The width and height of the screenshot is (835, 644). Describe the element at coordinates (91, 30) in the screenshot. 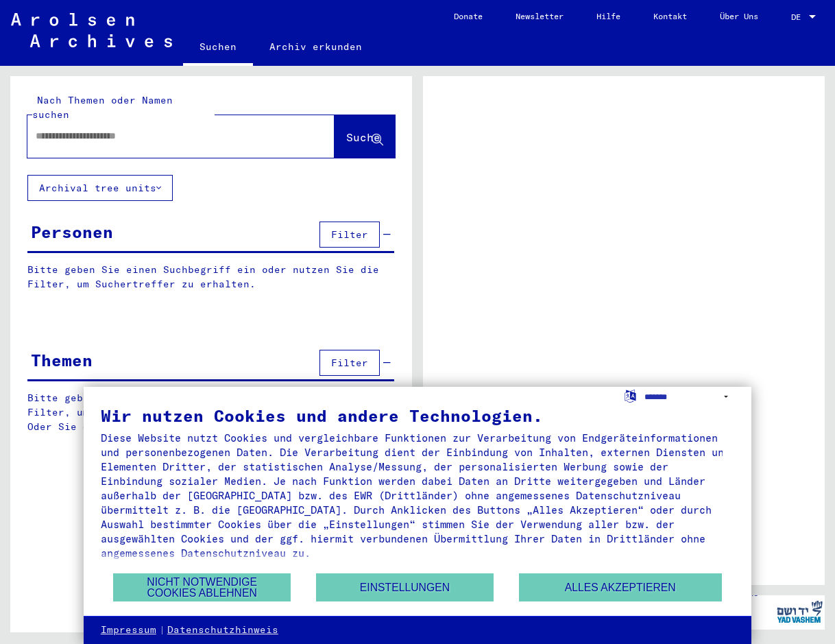

I see `img: Arolsen_neg.svg` at that location.